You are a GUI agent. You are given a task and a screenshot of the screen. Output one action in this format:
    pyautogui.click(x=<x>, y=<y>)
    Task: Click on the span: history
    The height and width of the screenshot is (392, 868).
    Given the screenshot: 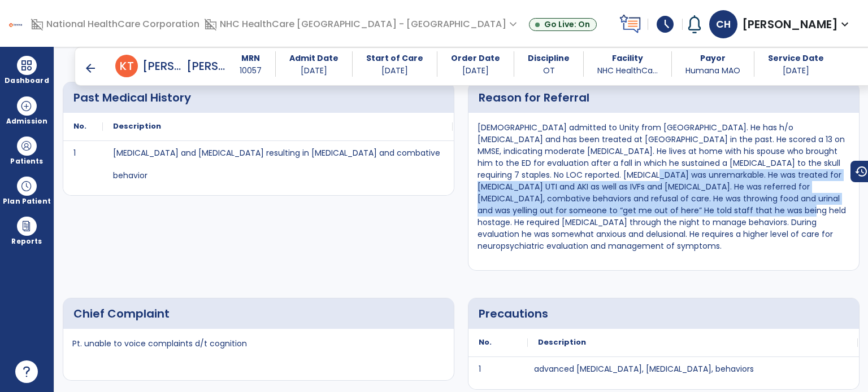 What is the action you would take?
    pyautogui.click(x=861, y=171)
    